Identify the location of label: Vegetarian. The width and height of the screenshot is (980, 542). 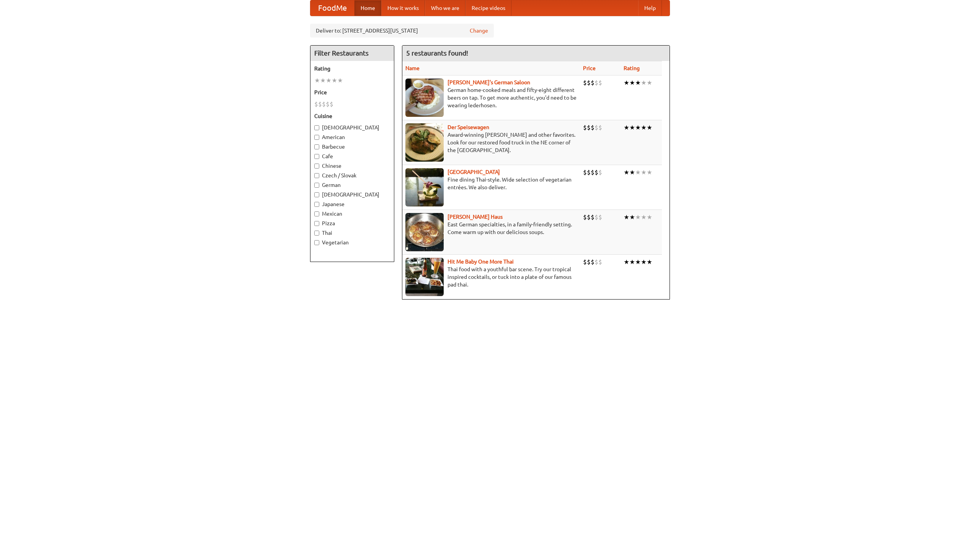
(352, 242).